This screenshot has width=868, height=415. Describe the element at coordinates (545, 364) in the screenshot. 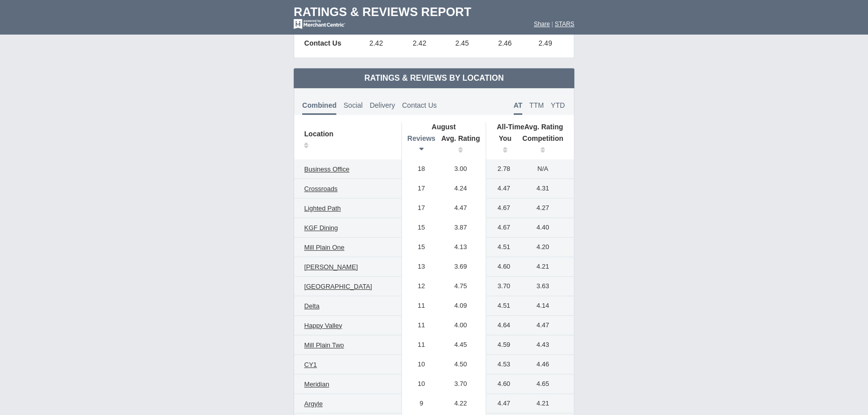

I see `td: 4.46` at that location.